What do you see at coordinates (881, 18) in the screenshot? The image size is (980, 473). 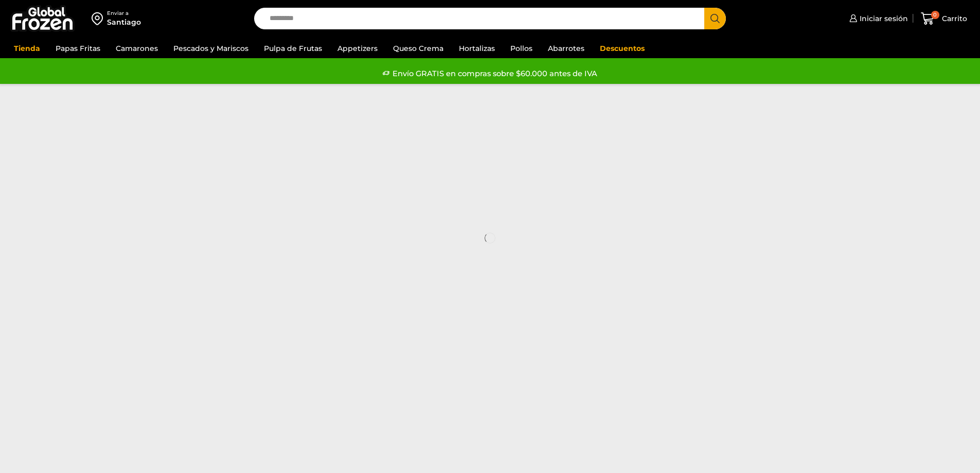 I see `span: Iniciar sesión` at bounding box center [881, 18].